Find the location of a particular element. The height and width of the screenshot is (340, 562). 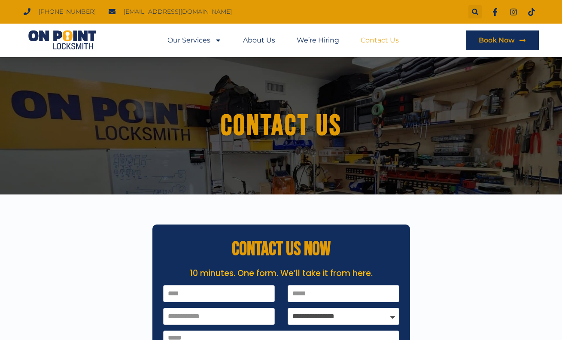

nav: Menu is located at coordinates (283, 40).